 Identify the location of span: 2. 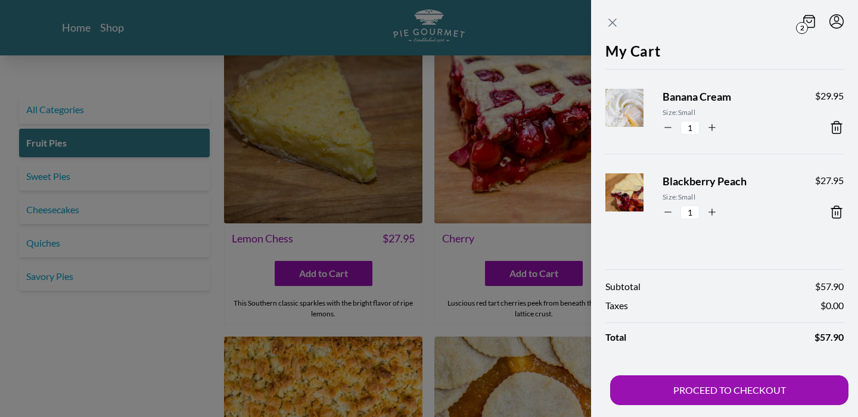
(802, 28).